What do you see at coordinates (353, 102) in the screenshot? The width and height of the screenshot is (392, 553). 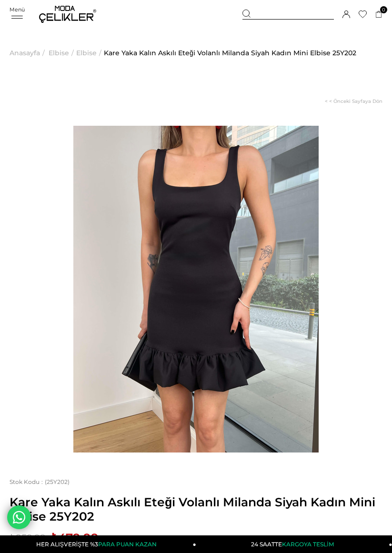 I see `a: < < Önceki Sayfaya Dön` at bounding box center [353, 102].